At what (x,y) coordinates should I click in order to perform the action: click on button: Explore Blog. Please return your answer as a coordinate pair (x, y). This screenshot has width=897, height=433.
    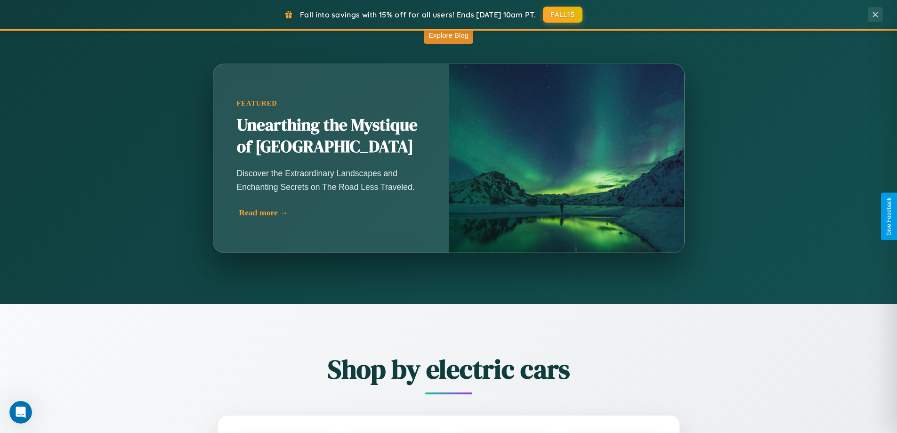
    Looking at the image, I should click on (448, 35).